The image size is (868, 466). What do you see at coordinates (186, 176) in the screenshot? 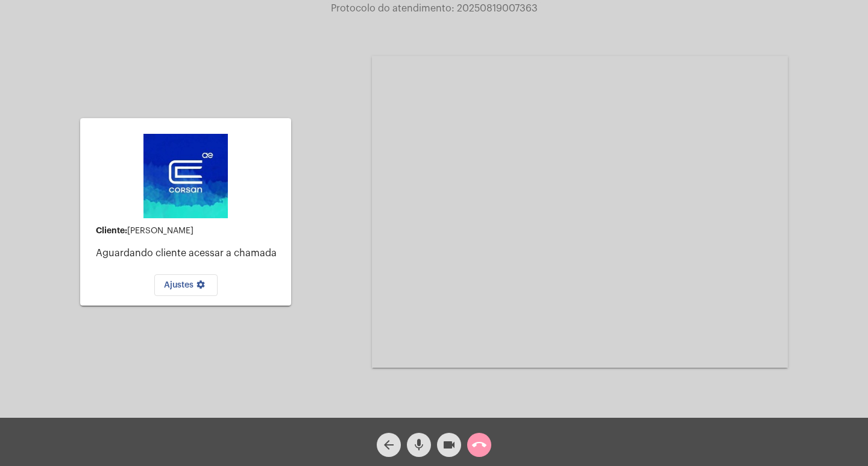
I see `img: d4669ae0-8c07-2337-4f67-34b0df7f5ae4.jpeg` at bounding box center [186, 176].